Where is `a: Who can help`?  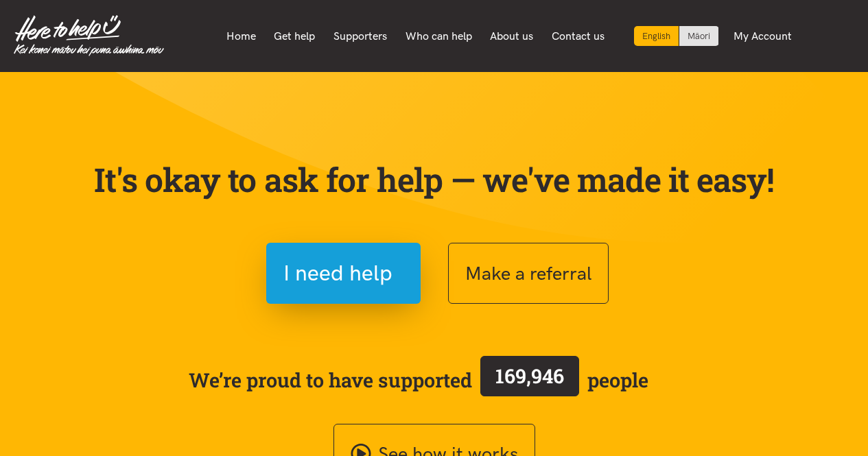 a: Who can help is located at coordinates (439, 37).